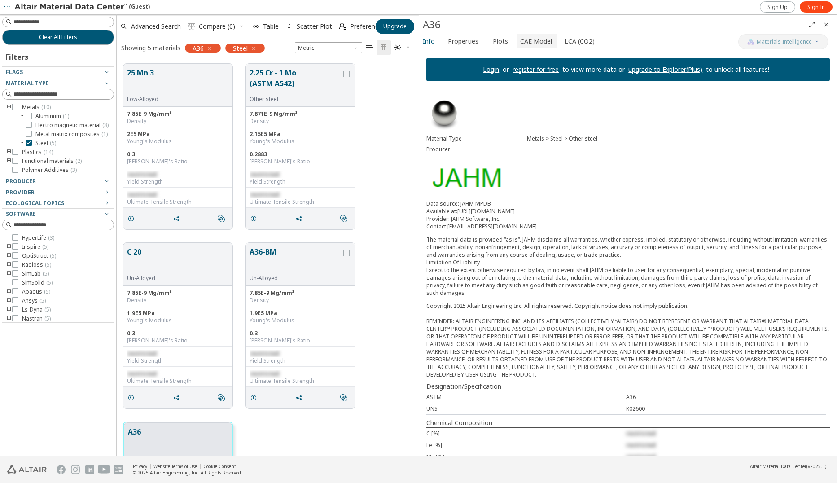 Image resolution: width=837 pixels, height=483 pixels. I want to click on span: Flags, so click(14, 72).